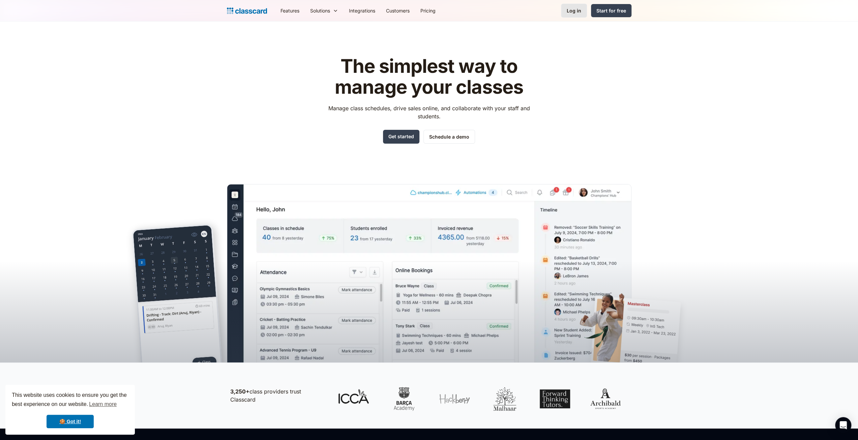 The image size is (858, 440). Describe the element at coordinates (103, 404) in the screenshot. I see `a: learn more about cookies` at that location.